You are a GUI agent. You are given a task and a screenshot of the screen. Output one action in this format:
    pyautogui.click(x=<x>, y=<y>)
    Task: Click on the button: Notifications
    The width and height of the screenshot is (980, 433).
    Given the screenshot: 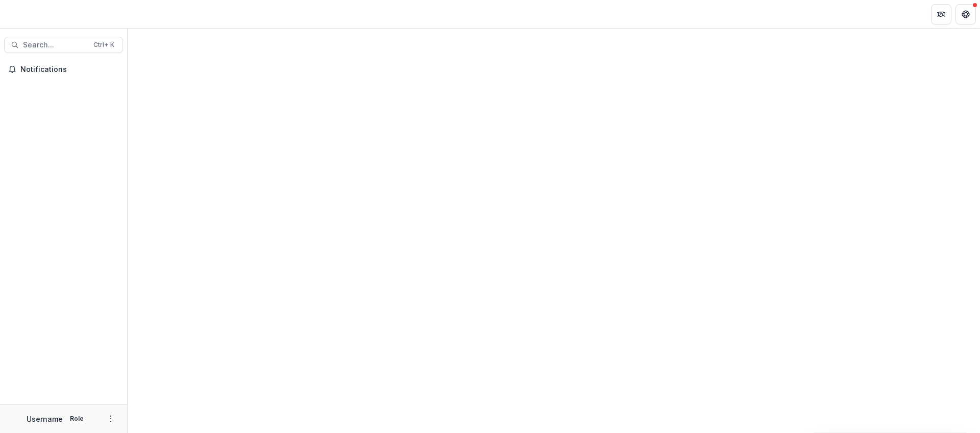 What is the action you would take?
    pyautogui.click(x=63, y=69)
    